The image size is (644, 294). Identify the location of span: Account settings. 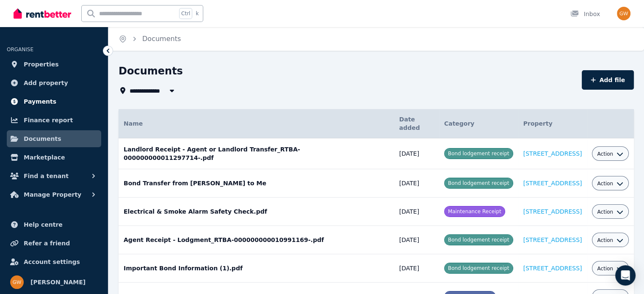
(52, 262).